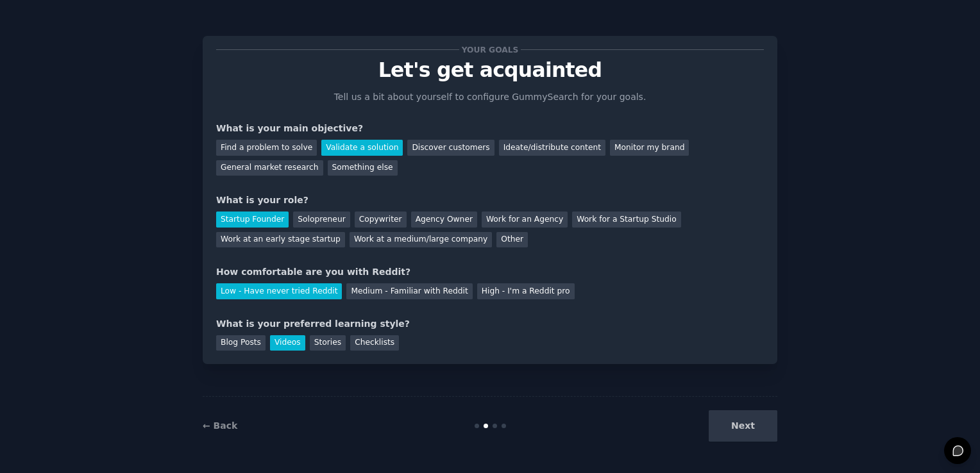  What do you see at coordinates (490, 70) in the screenshot?
I see `p: Let's get acquainted` at bounding box center [490, 70].